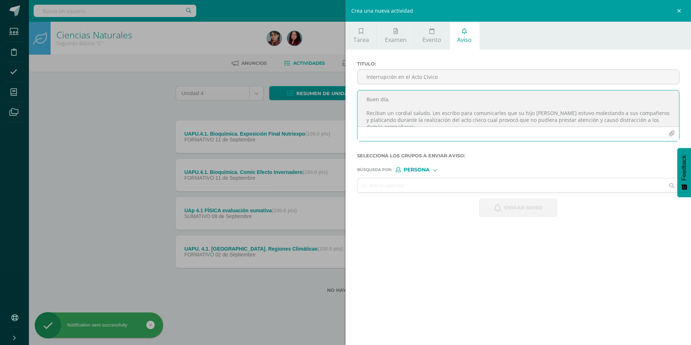 Image resolution: width=691 pixels, height=345 pixels. What do you see at coordinates (464, 40) in the screenshot?
I see `span: Aviso` at bounding box center [464, 40].